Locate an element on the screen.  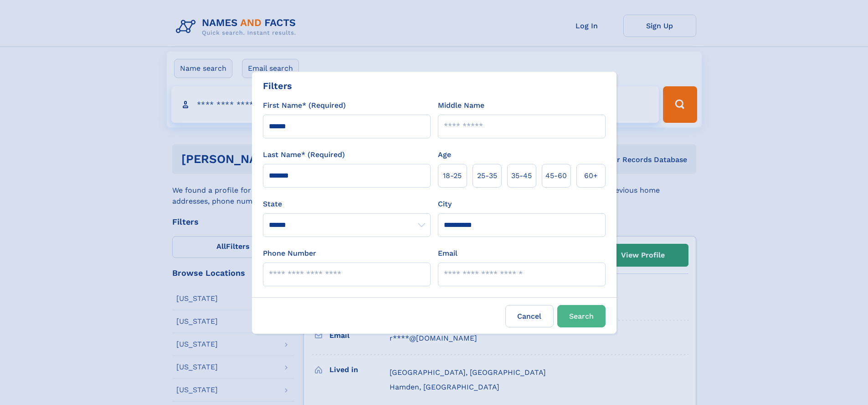
label: Phone Number is located at coordinates (289, 253).